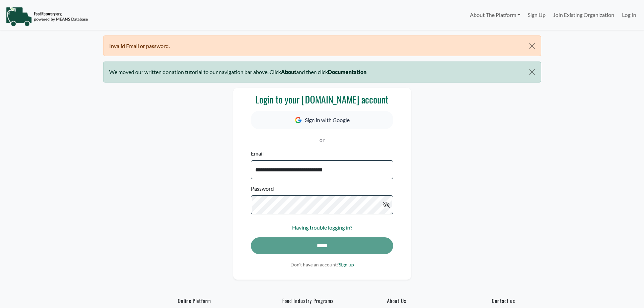  What do you see at coordinates (629, 15) in the screenshot?
I see `a: Log In` at bounding box center [629, 15].